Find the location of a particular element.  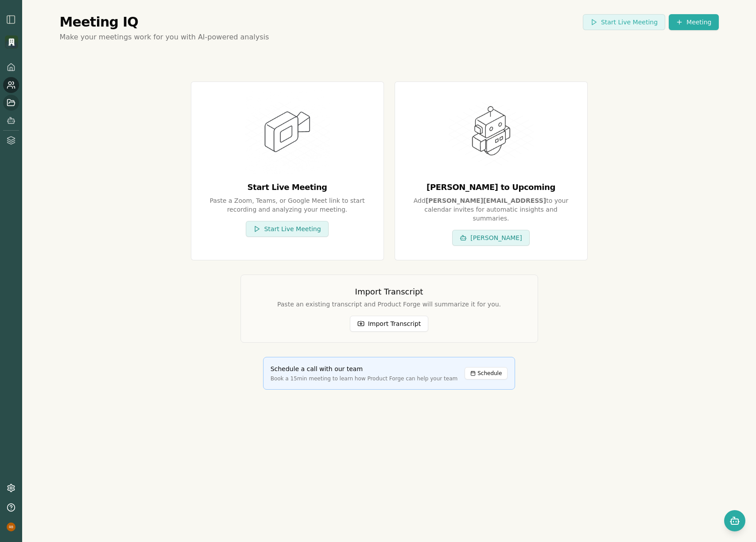

h3: Import Transcript is located at coordinates (389, 292).